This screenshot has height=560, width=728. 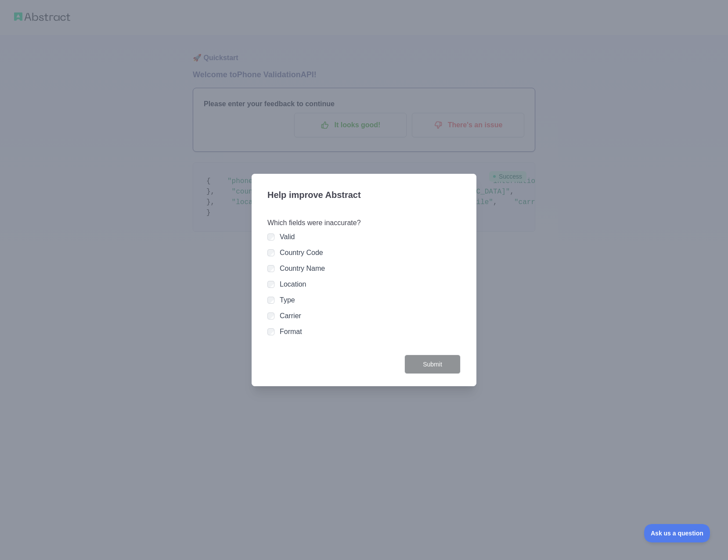 I want to click on label: Type, so click(x=287, y=300).